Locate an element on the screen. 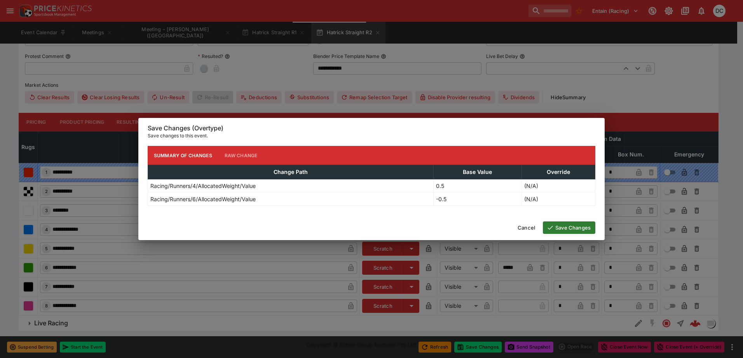  p: Racing/Runners/4/AllocatedWeight/Value is located at coordinates (203, 185).